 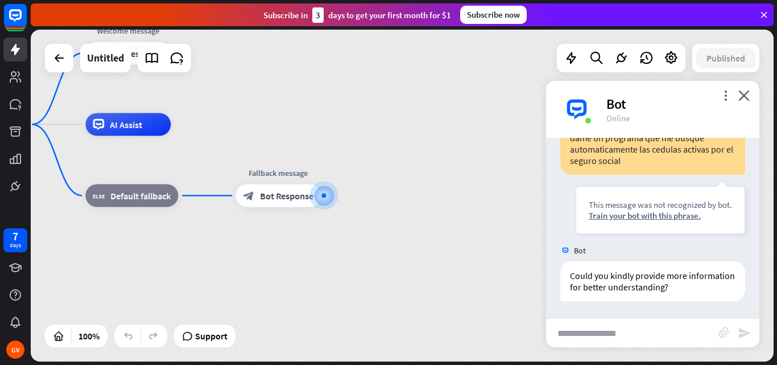 What do you see at coordinates (318, 15) in the screenshot?
I see `div: 3` at bounding box center [318, 15].